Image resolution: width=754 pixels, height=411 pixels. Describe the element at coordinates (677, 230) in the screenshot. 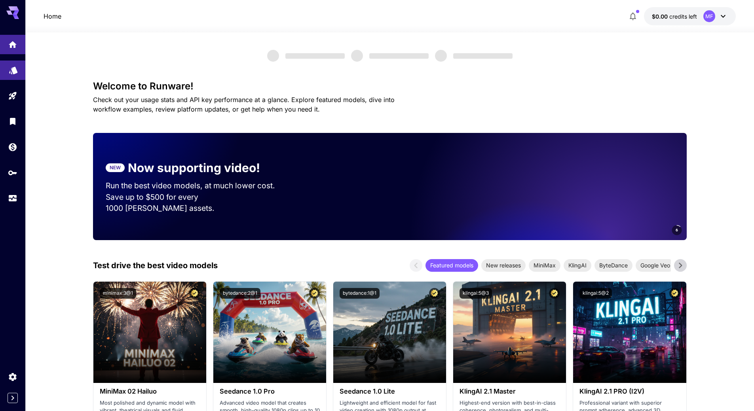

I see `span: 6` at that location.